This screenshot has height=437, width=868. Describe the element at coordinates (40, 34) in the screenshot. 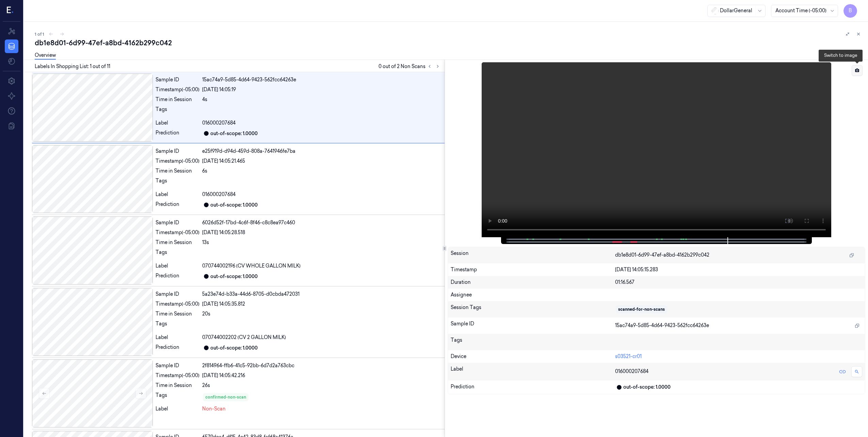

I see `span: 1 of 1` at that location.